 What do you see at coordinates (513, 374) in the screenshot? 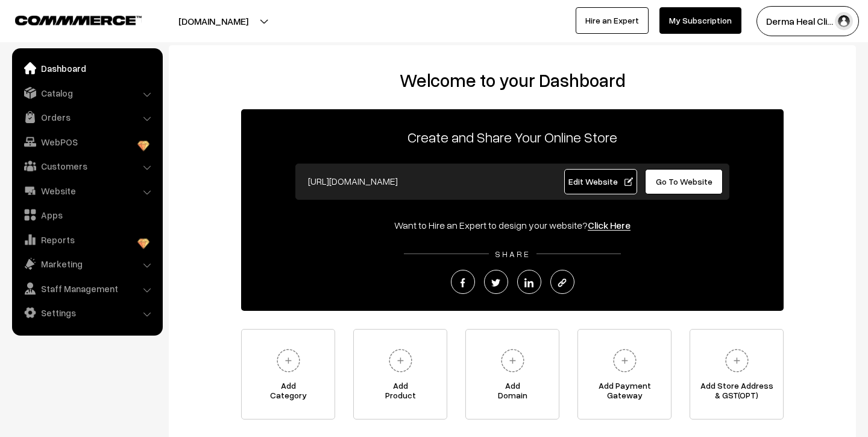
I see `a: AddDomain` at bounding box center [513, 374].